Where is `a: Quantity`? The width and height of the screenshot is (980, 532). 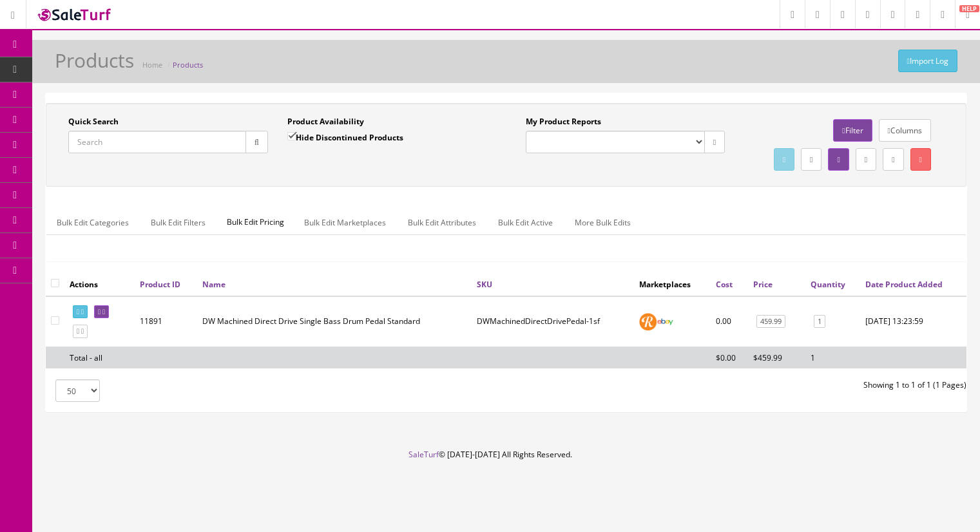 a: Quantity is located at coordinates (828, 284).